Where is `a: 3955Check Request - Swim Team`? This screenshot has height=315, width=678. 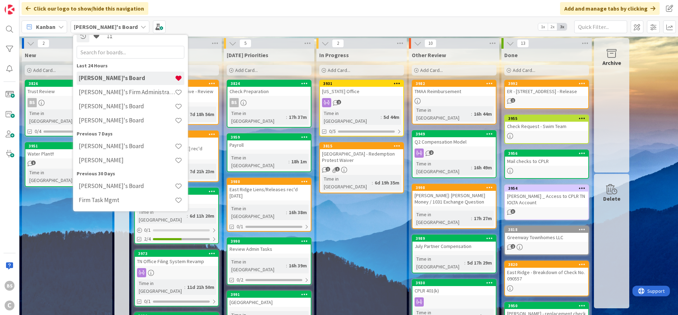 a: 3955Check Request - Swim Team is located at coordinates (547, 129).